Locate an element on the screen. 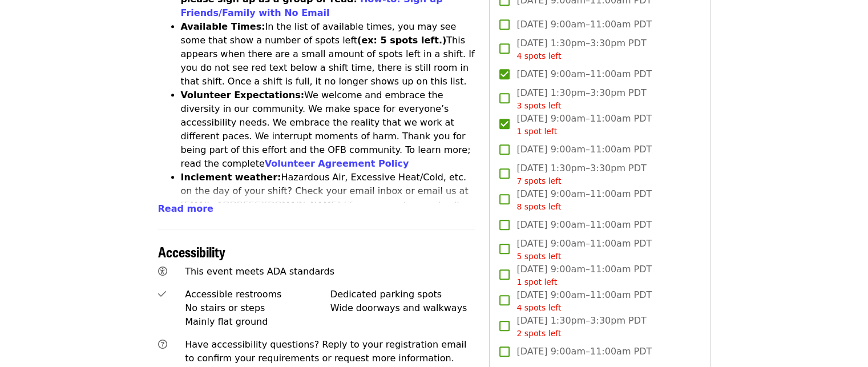 The image size is (868, 367). i: universal-access icon is located at coordinates (163, 271).